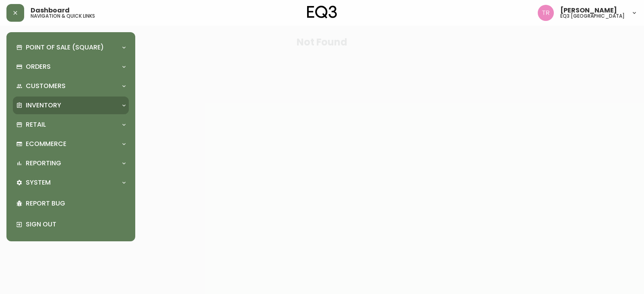 The height and width of the screenshot is (294, 644). I want to click on div: Sign Out, so click(71, 224).